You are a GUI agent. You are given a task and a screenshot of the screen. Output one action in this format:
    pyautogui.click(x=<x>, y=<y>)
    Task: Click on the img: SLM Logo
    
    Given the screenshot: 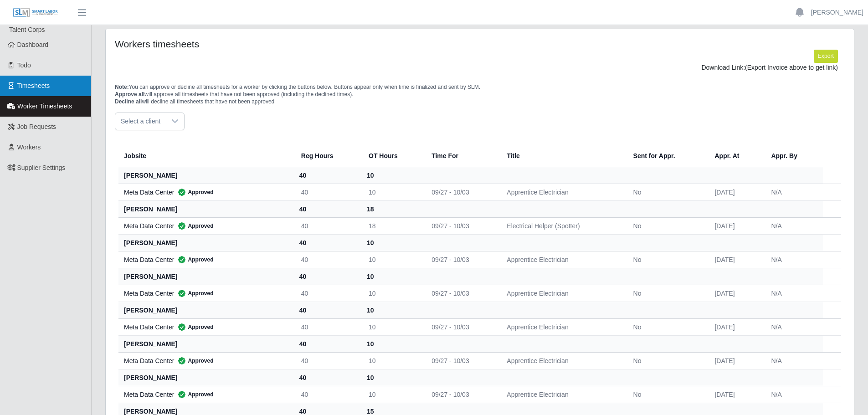 What is the action you would take?
    pyautogui.click(x=36, y=13)
    